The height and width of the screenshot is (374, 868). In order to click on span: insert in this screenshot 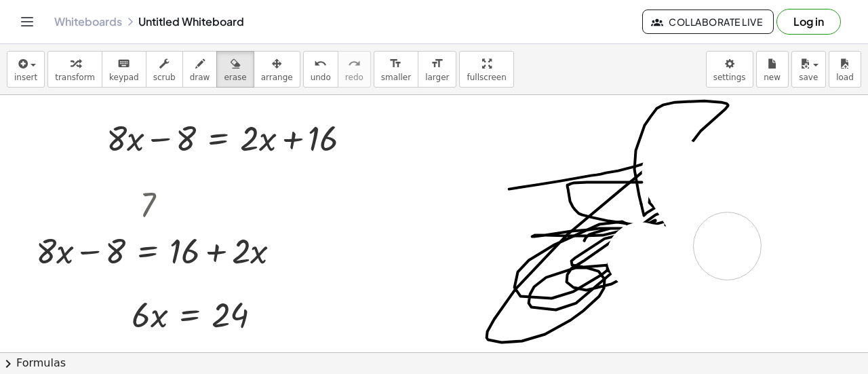, I will do `click(26, 77)`.